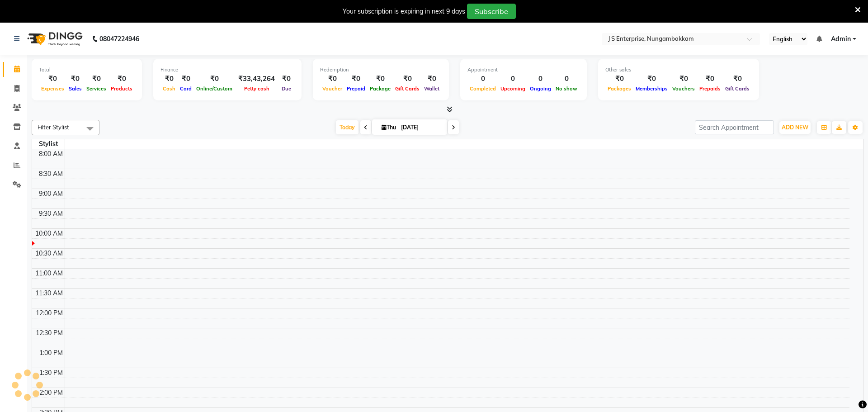 The height and width of the screenshot is (412, 868). What do you see at coordinates (735, 127) in the screenshot?
I see `input: Search Appointment` at bounding box center [735, 127].